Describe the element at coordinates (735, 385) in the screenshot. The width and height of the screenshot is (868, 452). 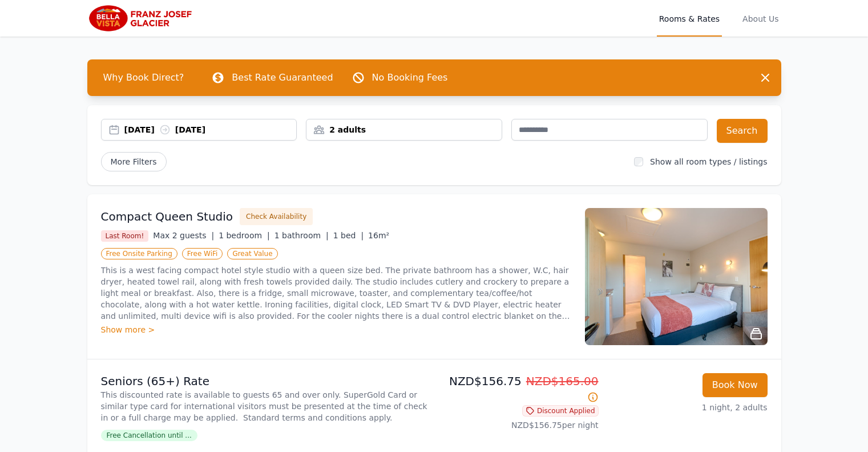
I see `button: Book Now` at that location.